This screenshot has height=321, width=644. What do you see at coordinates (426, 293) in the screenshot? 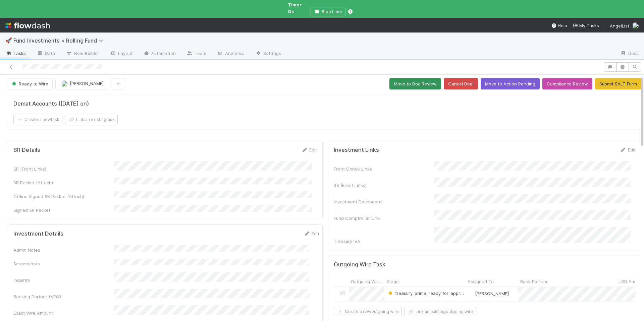
I see `div: treasury_prime_ready_for_approval` at bounding box center [426, 293].